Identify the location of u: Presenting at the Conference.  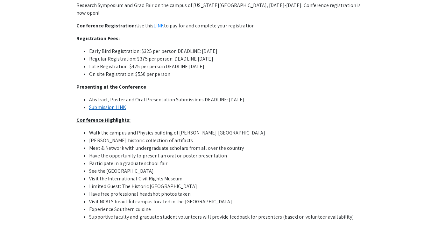
(111, 87).